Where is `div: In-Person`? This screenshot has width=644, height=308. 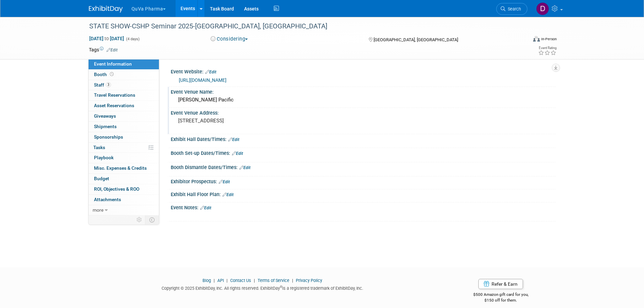
div: In-Person is located at coordinates (549, 39).